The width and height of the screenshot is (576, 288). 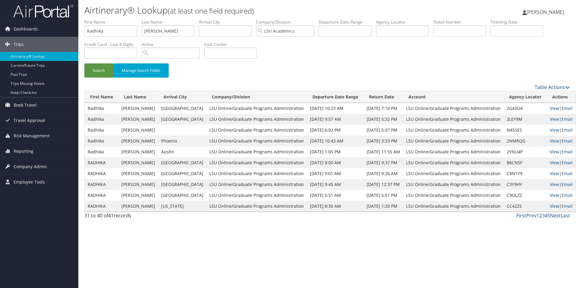 What do you see at coordinates (25, 105) in the screenshot?
I see `span: Book Travel` at bounding box center [25, 105].